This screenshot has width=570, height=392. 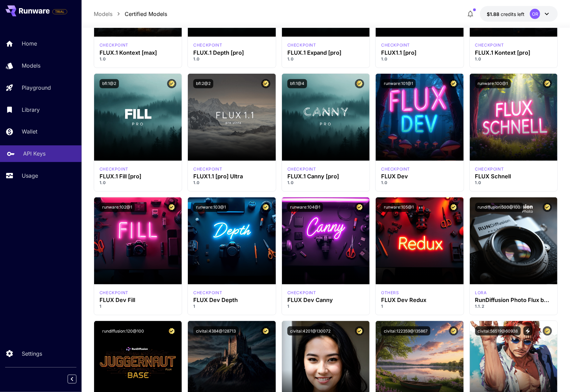 I want to click on button: runware:101@1, so click(x=398, y=84).